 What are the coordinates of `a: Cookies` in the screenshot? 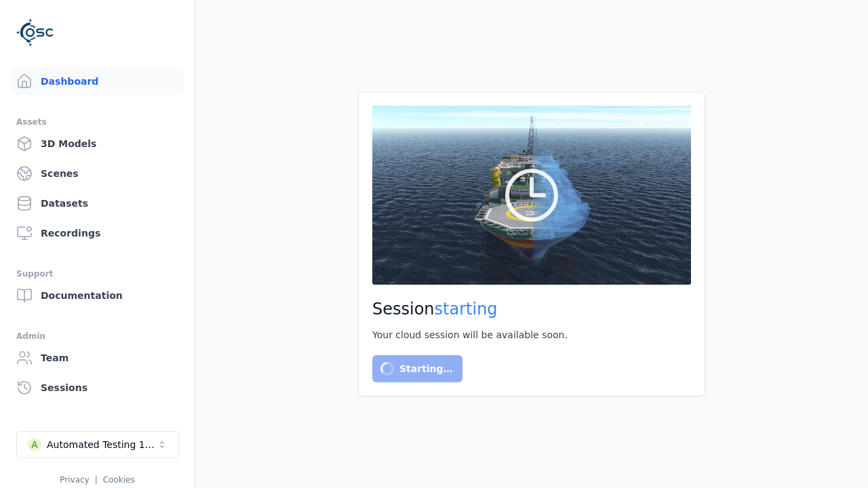 It's located at (119, 480).